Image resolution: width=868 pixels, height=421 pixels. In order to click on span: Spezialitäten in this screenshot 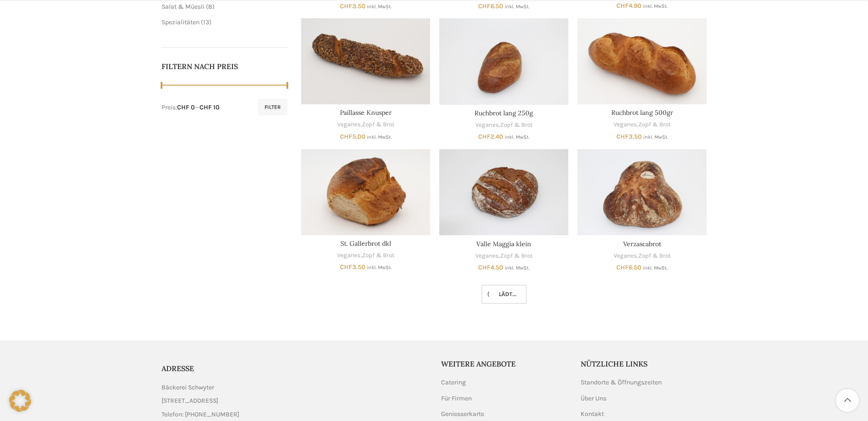, I will do `click(180, 22)`.